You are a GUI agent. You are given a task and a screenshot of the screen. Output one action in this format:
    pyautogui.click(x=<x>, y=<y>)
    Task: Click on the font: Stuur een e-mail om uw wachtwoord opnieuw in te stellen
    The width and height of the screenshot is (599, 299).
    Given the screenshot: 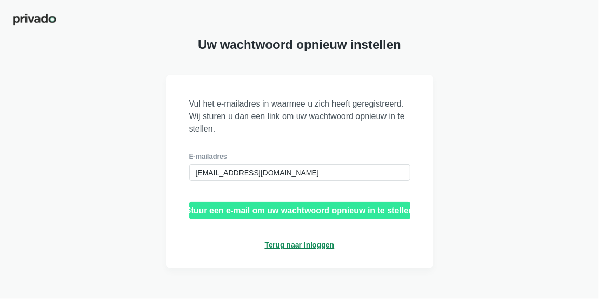 What is the action you would take?
    pyautogui.click(x=299, y=210)
    